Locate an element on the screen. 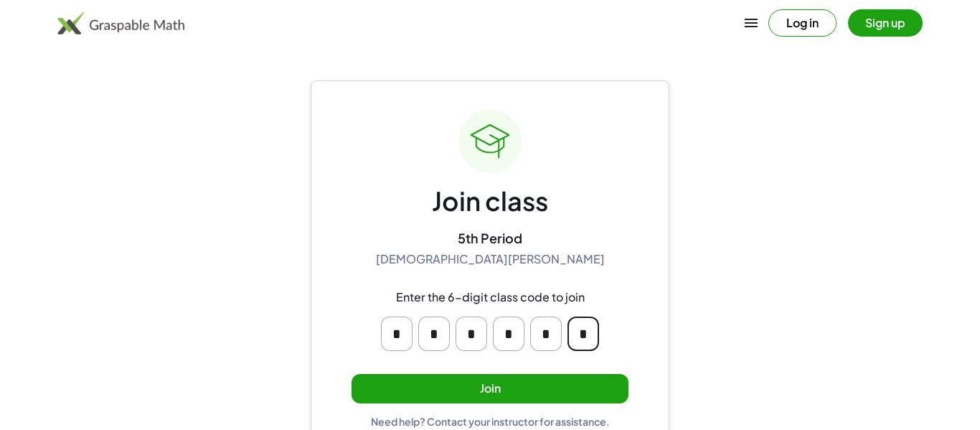  input: Please enter OTP character 6 is located at coordinates (583, 334).